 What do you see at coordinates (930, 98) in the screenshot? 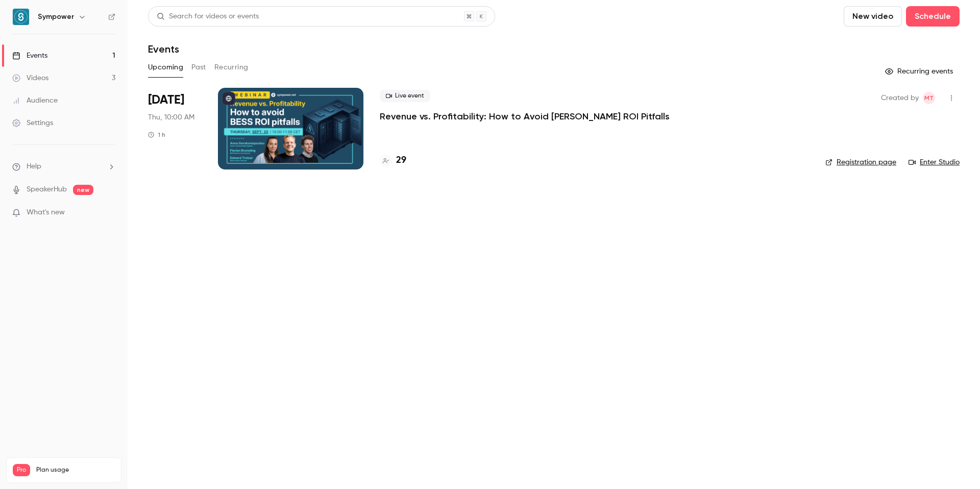
I see `span: Manon Thomas` at bounding box center [930, 98].